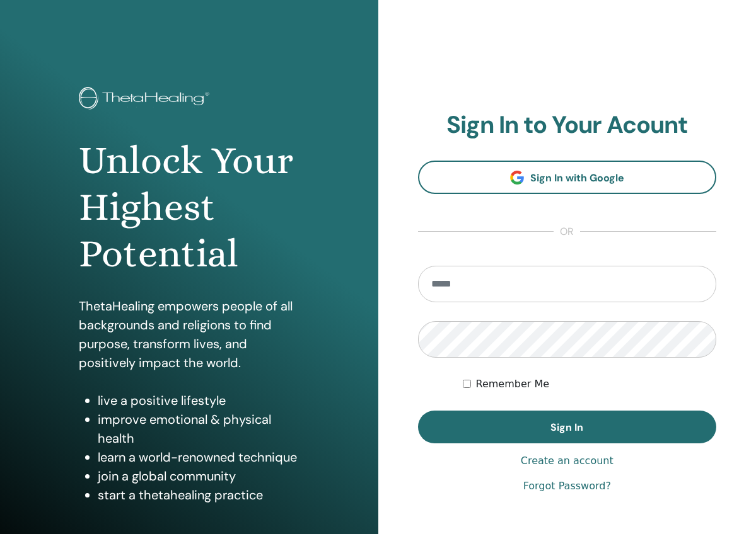 This screenshot has height=534, width=756. Describe the element at coordinates (567, 427) in the screenshot. I see `span: Sign In` at that location.